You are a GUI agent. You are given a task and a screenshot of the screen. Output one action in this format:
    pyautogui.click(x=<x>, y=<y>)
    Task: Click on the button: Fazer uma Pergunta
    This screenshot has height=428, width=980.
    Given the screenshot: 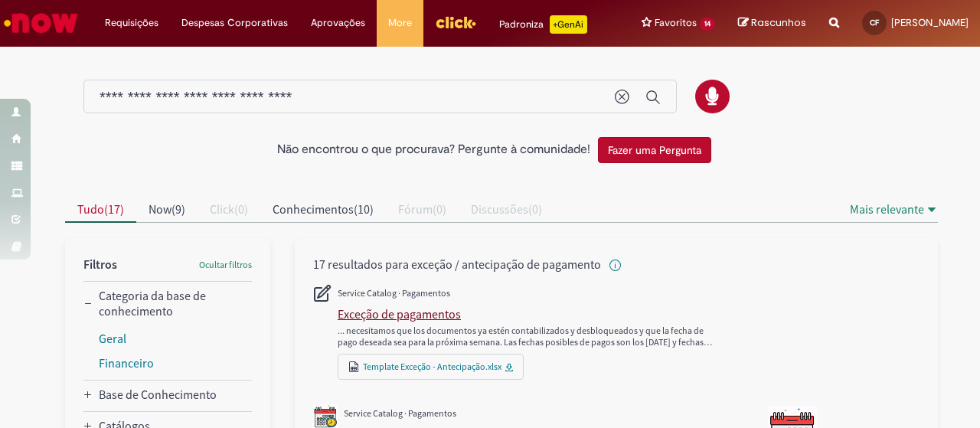 What is the action you would take?
    pyautogui.click(x=654, y=150)
    